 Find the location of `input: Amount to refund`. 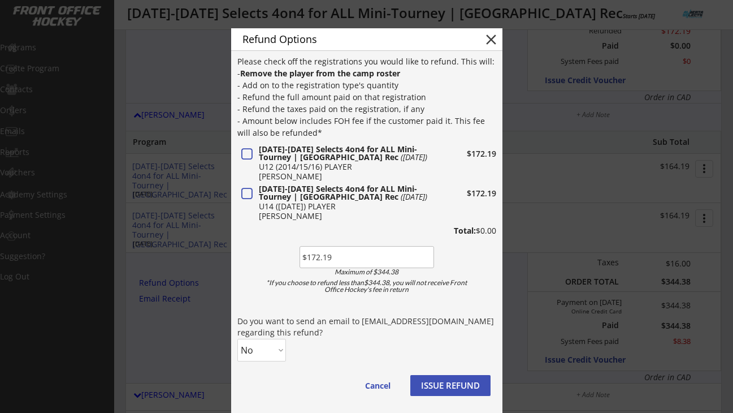

input: Amount to refund is located at coordinates (367, 257).